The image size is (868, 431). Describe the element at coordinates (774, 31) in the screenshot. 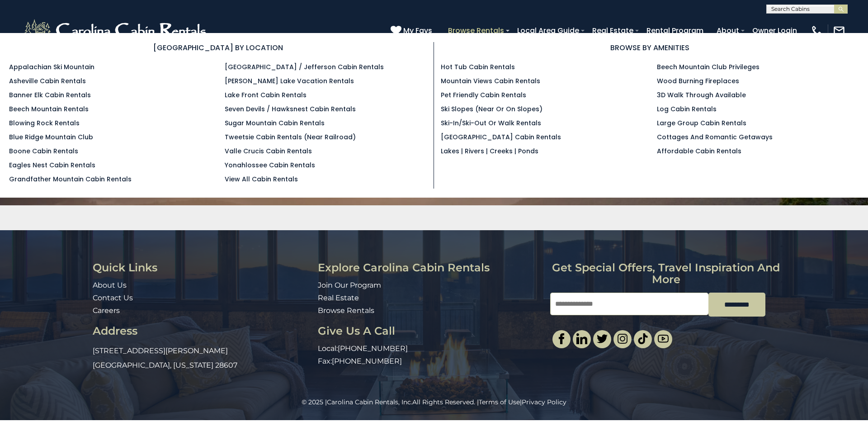

I see `a: Owner Login` at that location.